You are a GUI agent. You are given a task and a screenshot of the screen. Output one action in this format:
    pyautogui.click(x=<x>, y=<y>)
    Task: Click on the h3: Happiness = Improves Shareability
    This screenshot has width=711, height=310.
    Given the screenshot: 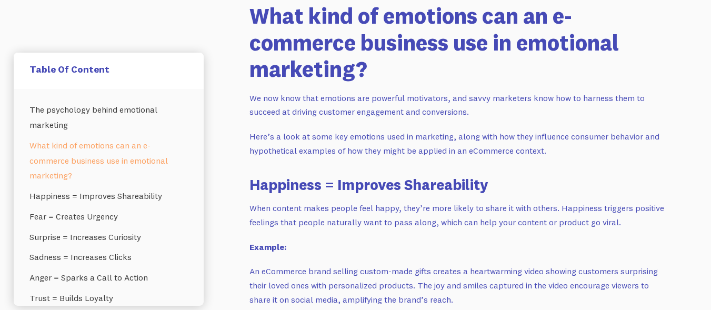 What is the action you would take?
    pyautogui.click(x=460, y=184)
    